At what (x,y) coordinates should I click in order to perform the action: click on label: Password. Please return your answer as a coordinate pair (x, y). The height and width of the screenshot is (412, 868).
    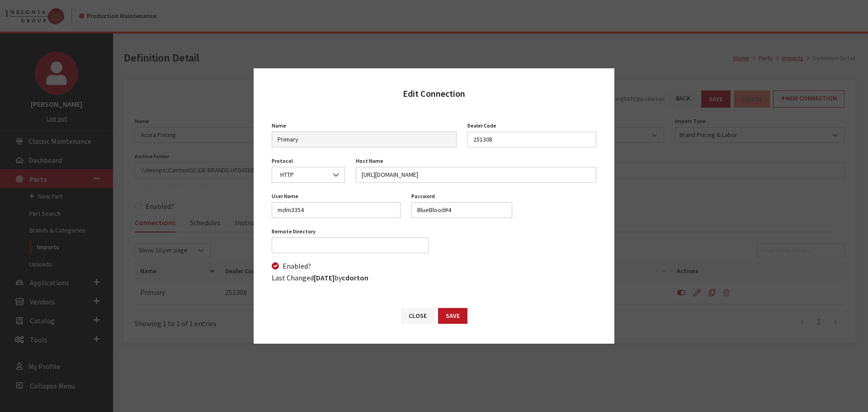
    Looking at the image, I should click on (423, 196).